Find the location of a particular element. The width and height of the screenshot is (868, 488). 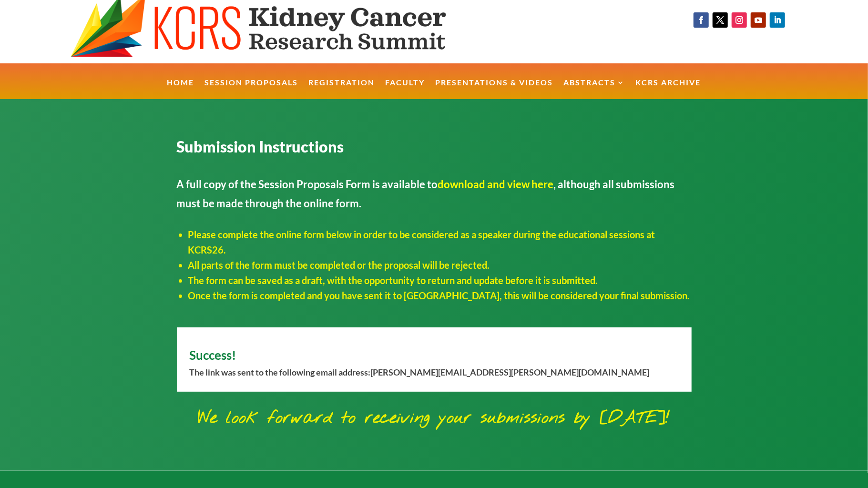

a: Follow on X is located at coordinates (720, 20).